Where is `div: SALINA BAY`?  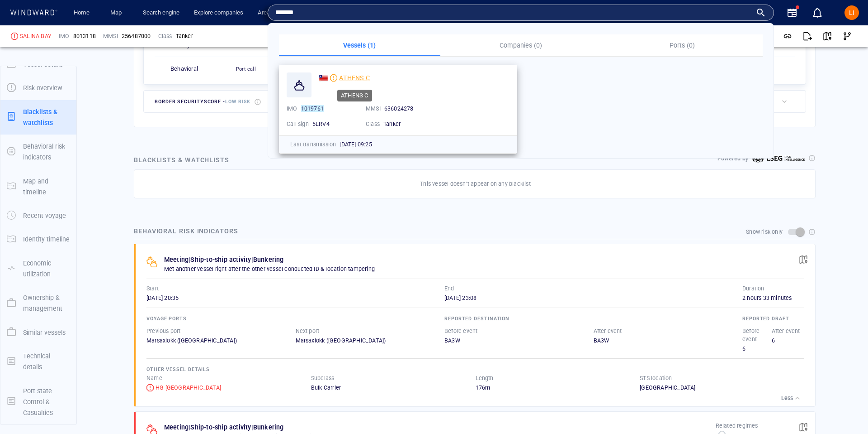 div: SALINA BAY is located at coordinates (36, 37).